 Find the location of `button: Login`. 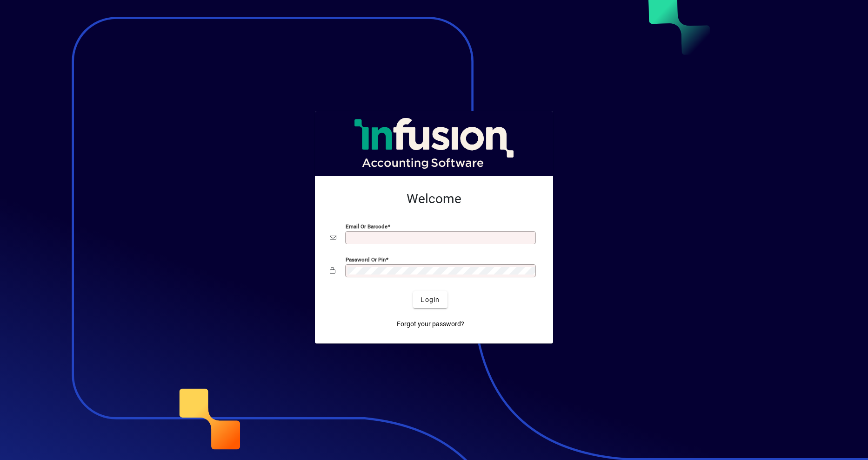

button: Login is located at coordinates (430, 300).